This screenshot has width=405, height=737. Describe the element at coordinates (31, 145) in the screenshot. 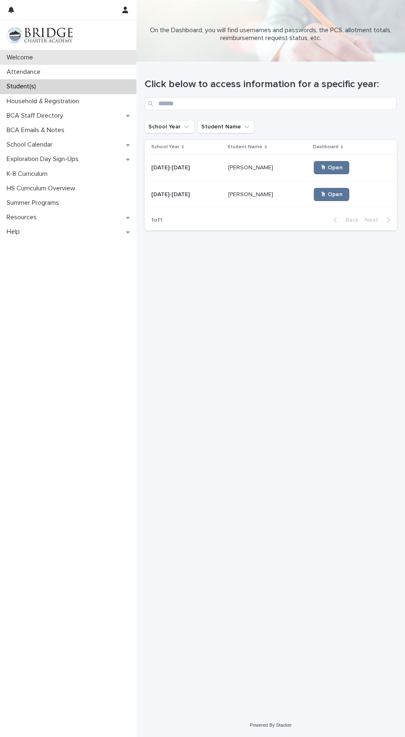

I see `p: School Calendar` at that location.